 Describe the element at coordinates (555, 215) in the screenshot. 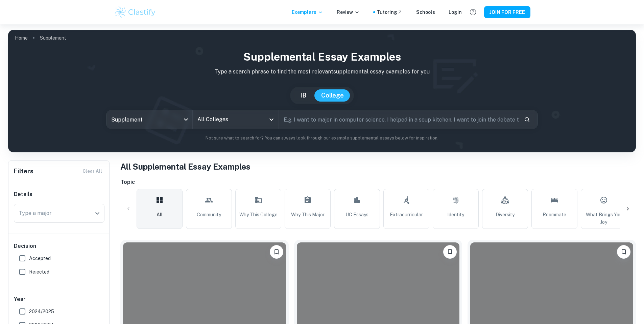

I see `span: Roommate` at that location.